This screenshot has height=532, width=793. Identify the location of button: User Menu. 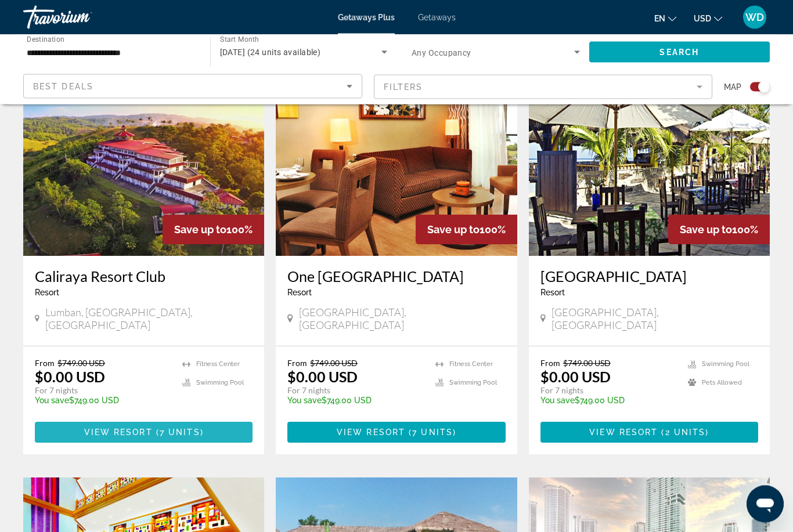
(754, 17).